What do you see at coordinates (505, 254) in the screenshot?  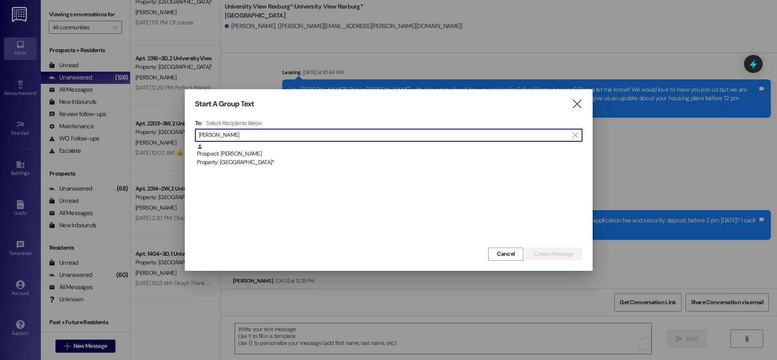 I see `button: Cancel` at bounding box center [505, 254].